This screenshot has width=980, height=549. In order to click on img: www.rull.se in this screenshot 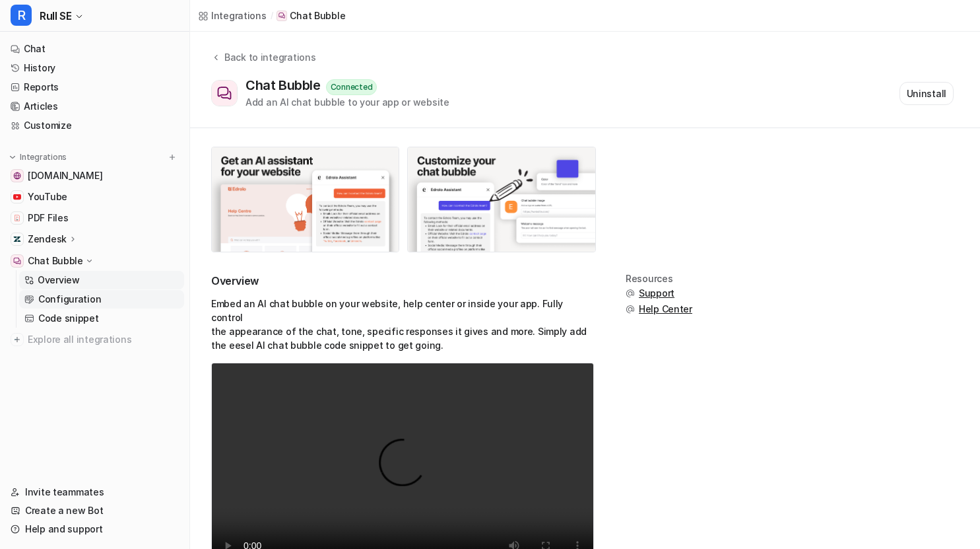, I will do `click(18, 176)`.